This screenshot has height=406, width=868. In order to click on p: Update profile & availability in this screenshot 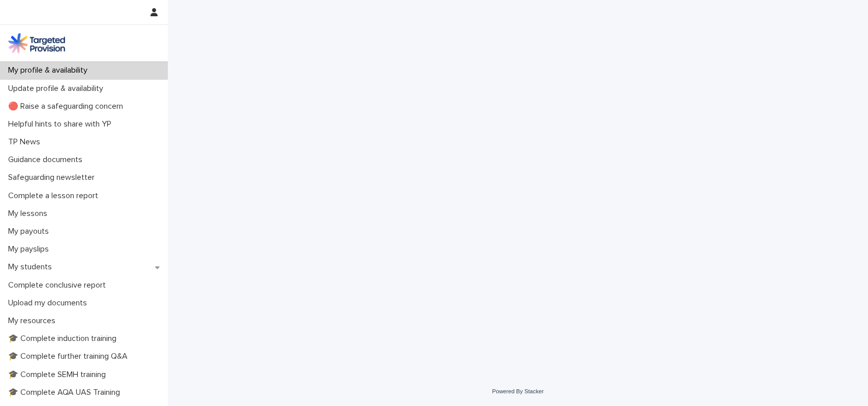, I will do `click(57, 88)`.